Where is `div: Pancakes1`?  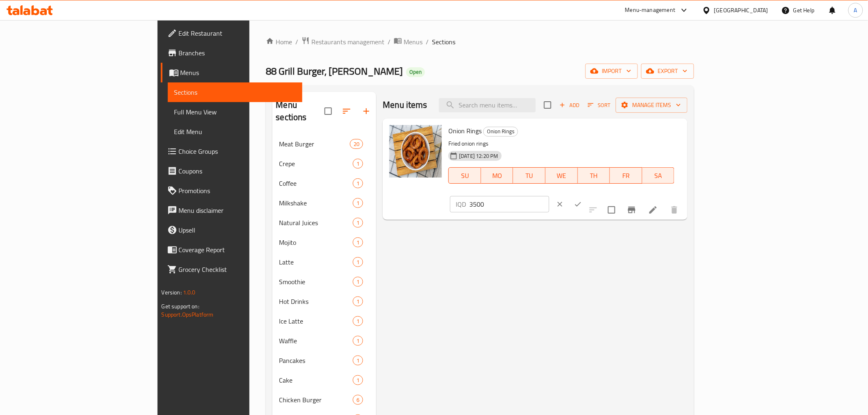
div: Pancakes1 is located at coordinates (324, 360).